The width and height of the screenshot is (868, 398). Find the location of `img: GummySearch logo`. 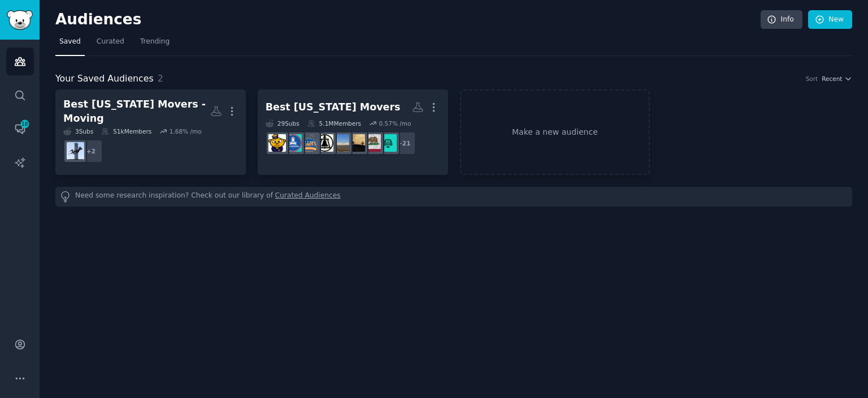

img: GummySearch logo is located at coordinates (20, 20).